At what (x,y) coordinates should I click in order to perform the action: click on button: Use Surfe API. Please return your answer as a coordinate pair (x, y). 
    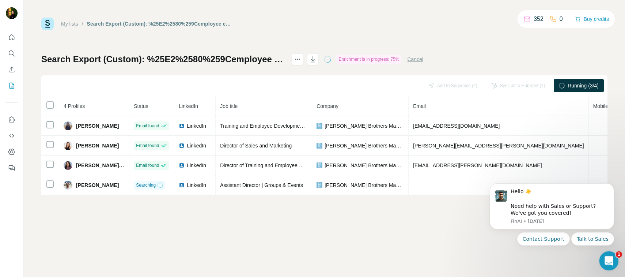
    Looking at the image, I should click on (12, 136).